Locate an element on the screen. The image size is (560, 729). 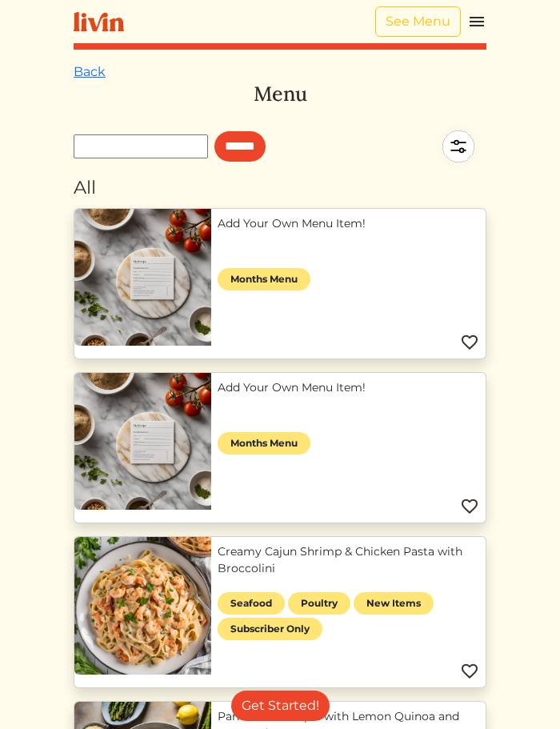
img: filter-5a7d962c2457a2d01fc3f3b070ac7679cf81506dd4bc827d76cf1eb68fb85cd7.svg is located at coordinates (458, 147).